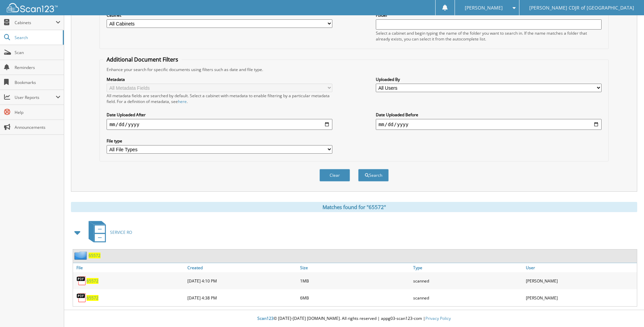 This screenshot has width=644, height=327. What do you see at coordinates (489, 79) in the screenshot?
I see `label: Uploaded By` at bounding box center [489, 79].